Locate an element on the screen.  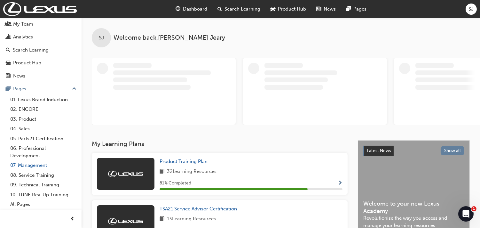
div: News is located at coordinates (19, 76).